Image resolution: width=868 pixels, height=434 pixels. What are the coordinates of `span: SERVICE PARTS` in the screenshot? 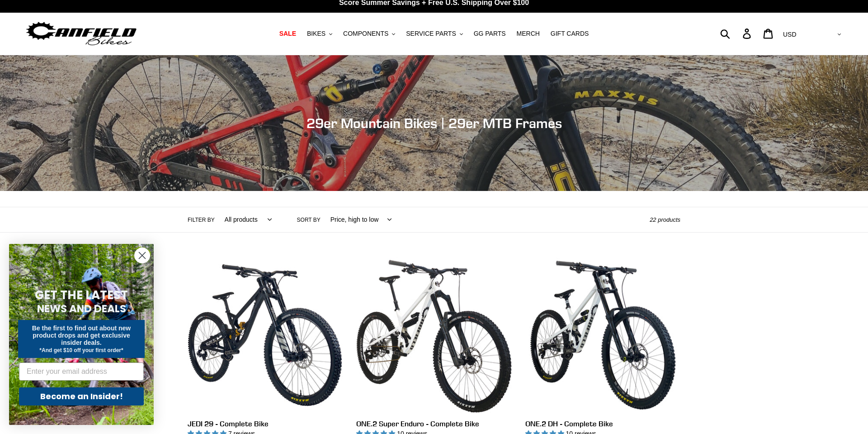 It's located at (431, 33).